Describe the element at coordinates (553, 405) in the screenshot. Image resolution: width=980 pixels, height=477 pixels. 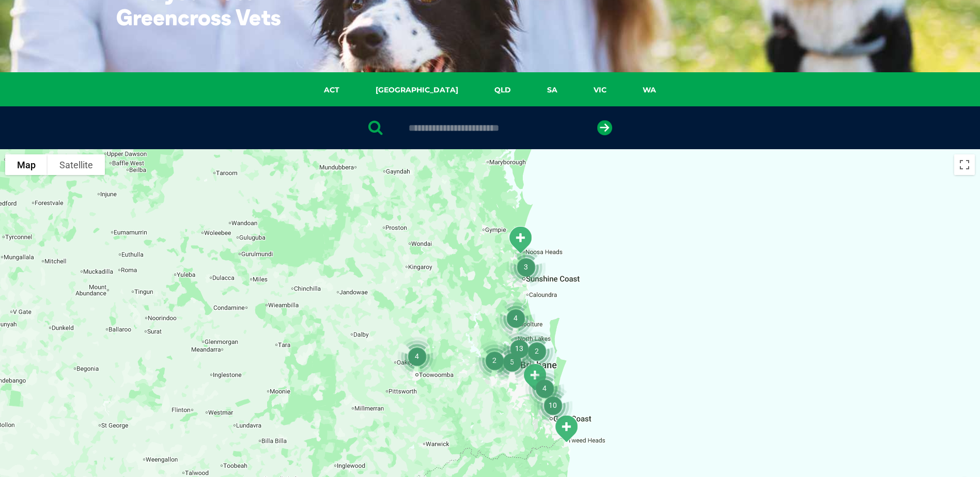
I see `div: 10` at that location.